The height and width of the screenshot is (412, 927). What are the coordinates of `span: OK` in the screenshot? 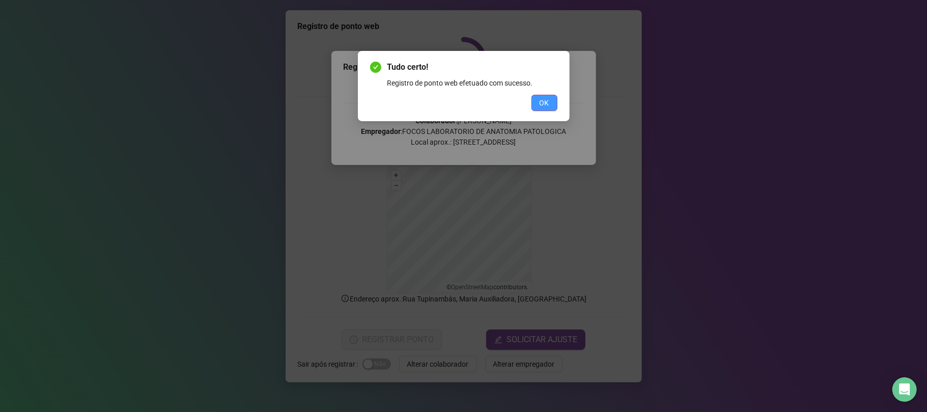 It's located at (544, 103).